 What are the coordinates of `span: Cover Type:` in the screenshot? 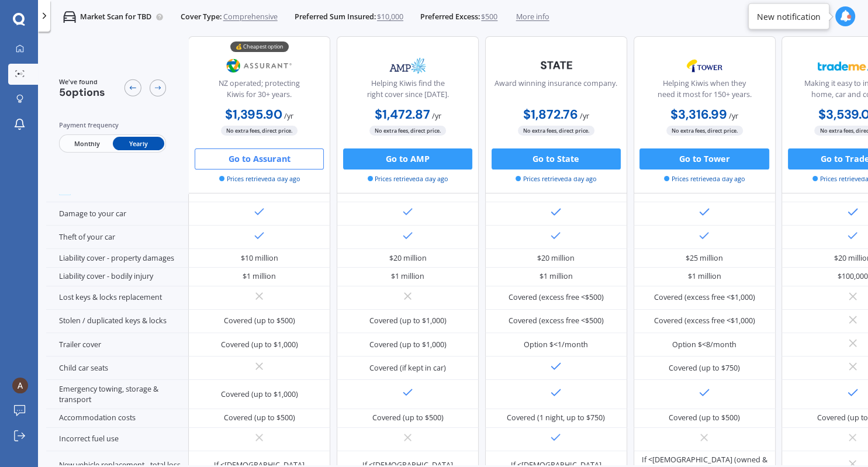 It's located at (201, 17).